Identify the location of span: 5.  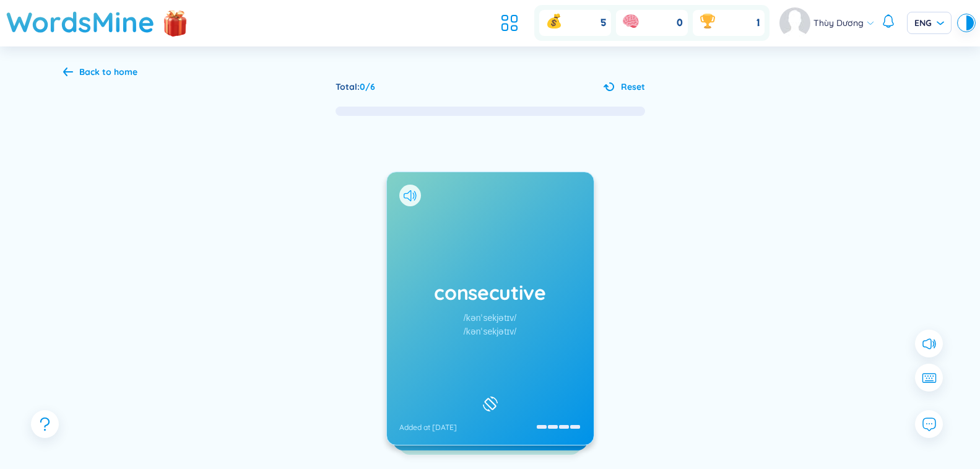
(603, 23).